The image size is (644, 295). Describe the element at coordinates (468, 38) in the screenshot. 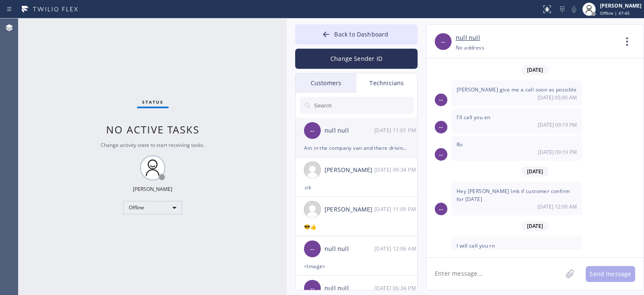

I see `a: null null` at that location.